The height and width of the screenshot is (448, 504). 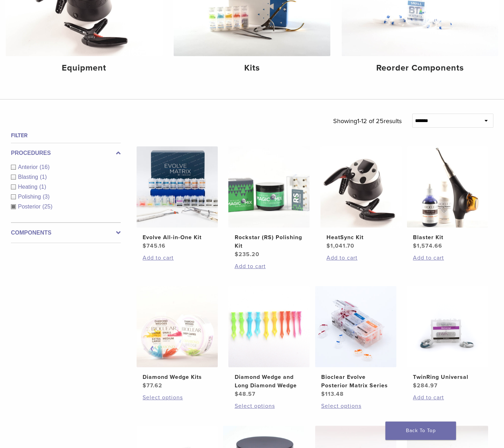 I want to click on h2: HeatSync Kit, so click(x=361, y=238).